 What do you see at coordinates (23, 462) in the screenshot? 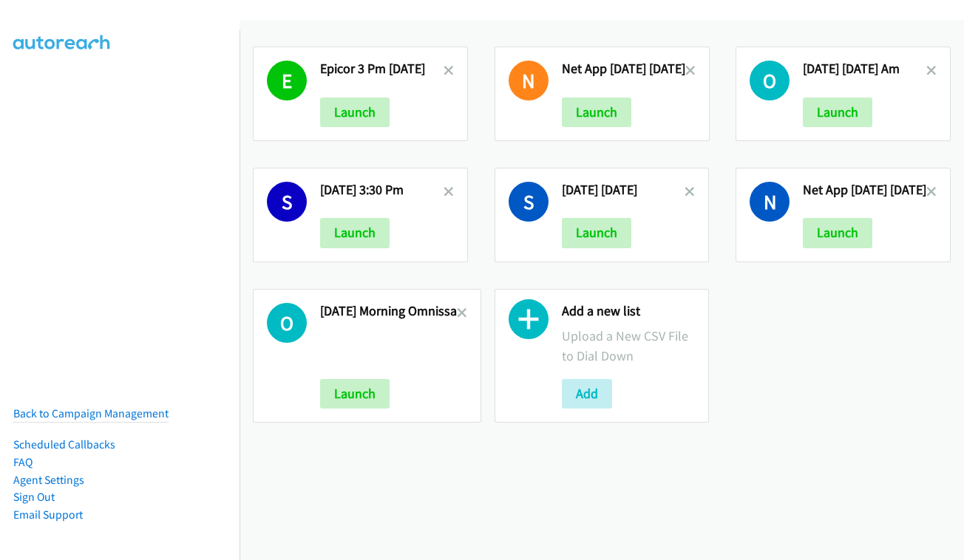
I see `a: FAQ` at bounding box center [23, 462].